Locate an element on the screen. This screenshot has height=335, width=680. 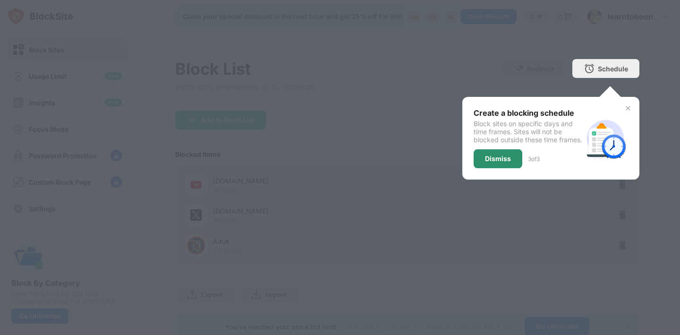
div: Dismiss is located at coordinates (498, 159).